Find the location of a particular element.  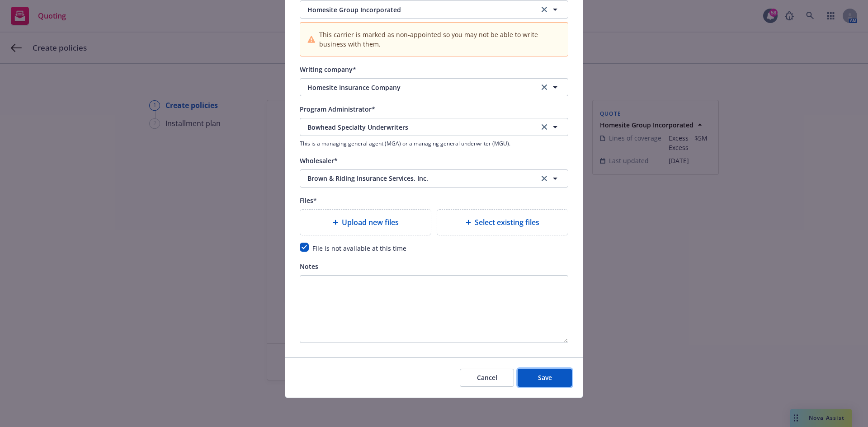

span: Homesite Insurance Company is located at coordinates (416, 87).